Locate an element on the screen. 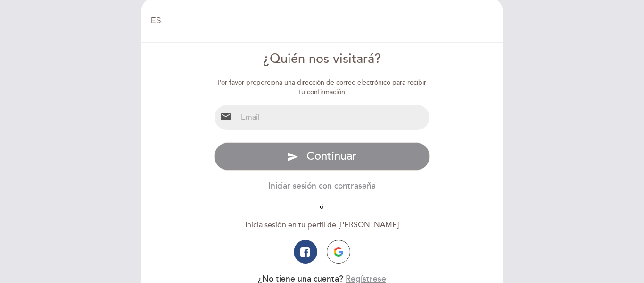 This screenshot has height=283, width=644. div: ¿Quién nos visitará? is located at coordinates (322, 59).